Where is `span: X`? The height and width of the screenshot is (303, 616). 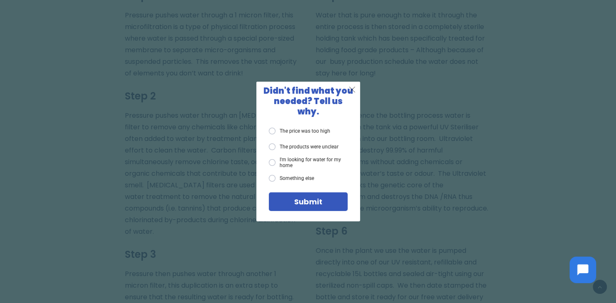 span: X is located at coordinates (352, 89).